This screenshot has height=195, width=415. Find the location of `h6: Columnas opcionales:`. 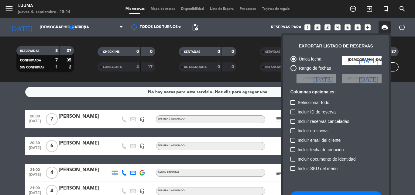

h6: Columnas opcionales: is located at coordinates (336, 92).